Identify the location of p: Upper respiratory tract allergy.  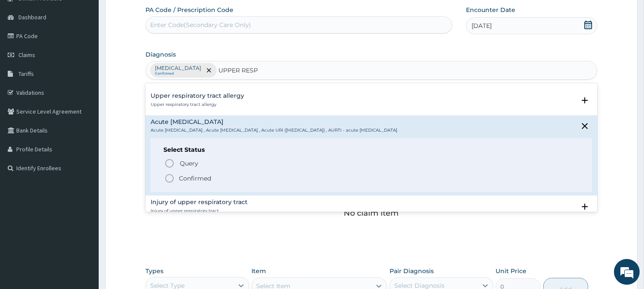
(197, 104).